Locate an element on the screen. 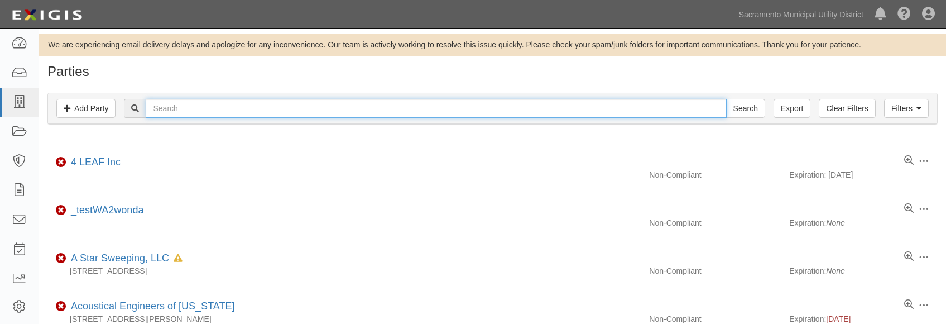 The width and height of the screenshot is (946, 324). a: 4 LEAF Inc is located at coordinates (95, 162).